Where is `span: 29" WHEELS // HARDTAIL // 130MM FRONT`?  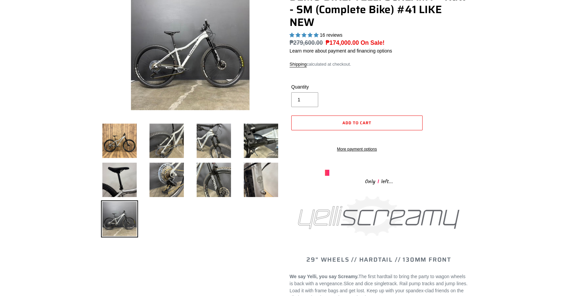 span: 29" WHEELS // HARDTAIL // 130MM FRONT is located at coordinates (379, 260).